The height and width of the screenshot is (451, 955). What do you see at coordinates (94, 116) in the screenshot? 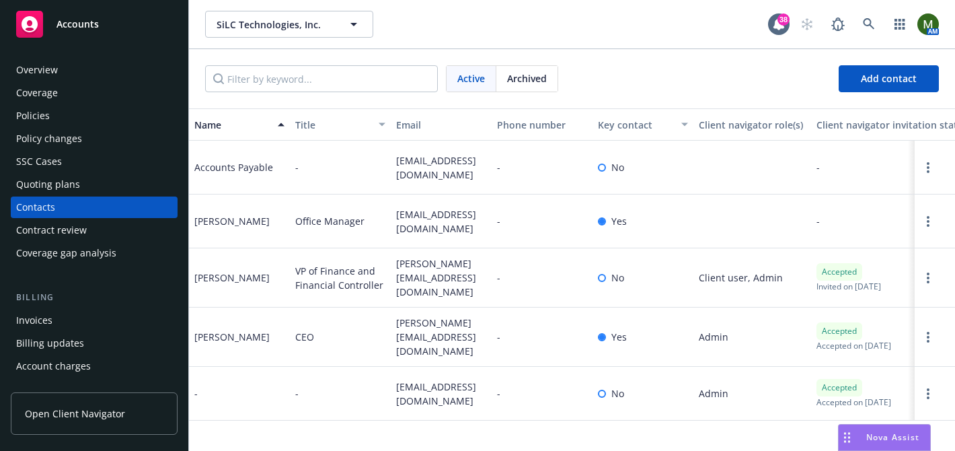
I see `a: Policies` at bounding box center [94, 116].